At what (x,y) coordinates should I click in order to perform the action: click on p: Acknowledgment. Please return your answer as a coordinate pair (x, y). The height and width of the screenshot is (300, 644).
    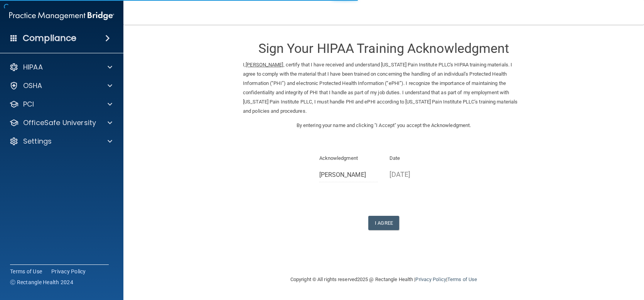
    Looking at the image, I should click on (349, 158).